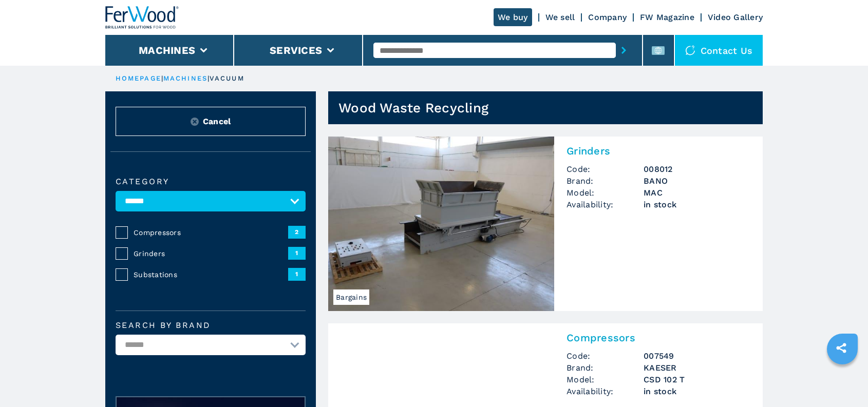 This screenshot has width=868, height=407. I want to click on span: Substations, so click(210, 275).